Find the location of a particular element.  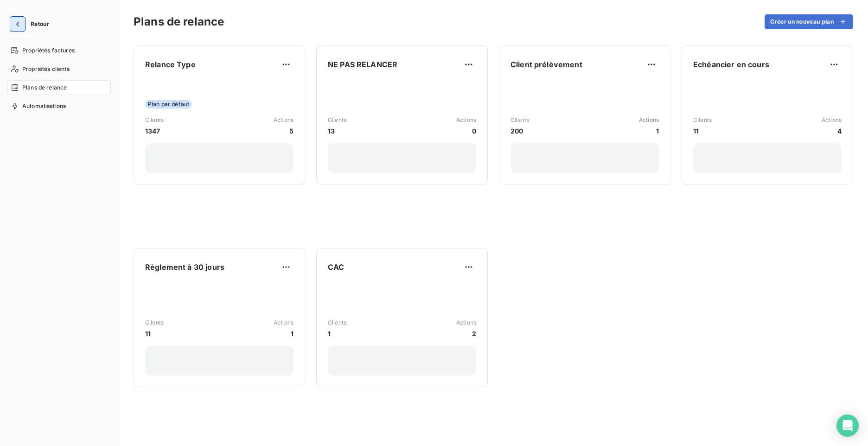

span: 200 is located at coordinates (520, 131).